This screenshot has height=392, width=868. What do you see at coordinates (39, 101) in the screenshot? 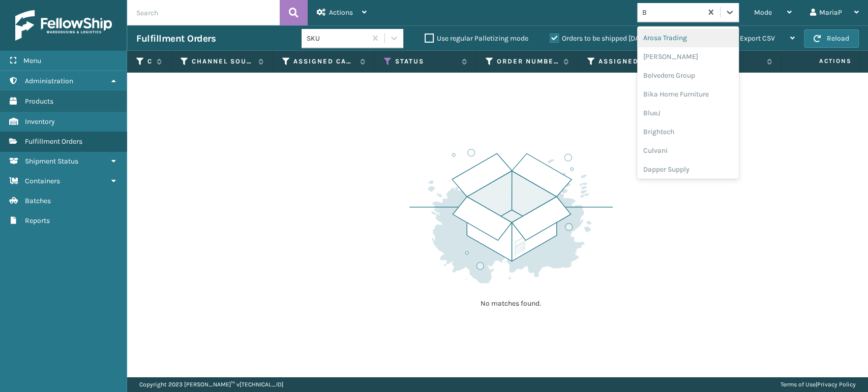
I see `span: Products` at bounding box center [39, 101].